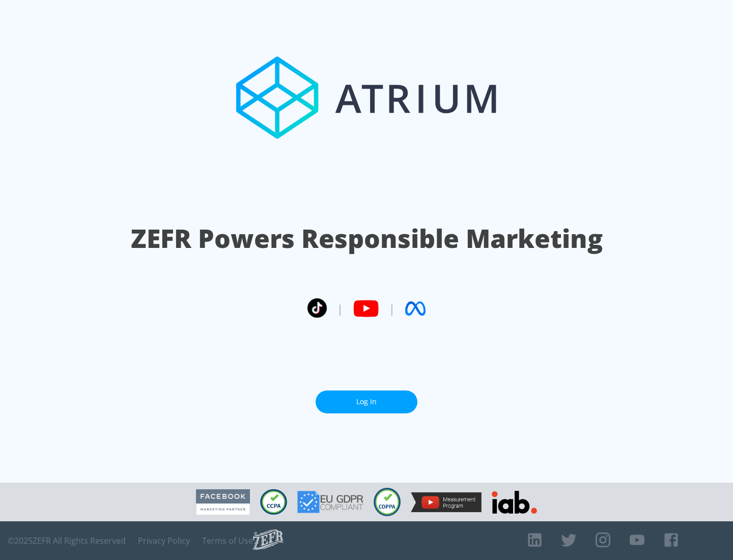 The image size is (733, 560). I want to click on a: Log In, so click(367, 402).